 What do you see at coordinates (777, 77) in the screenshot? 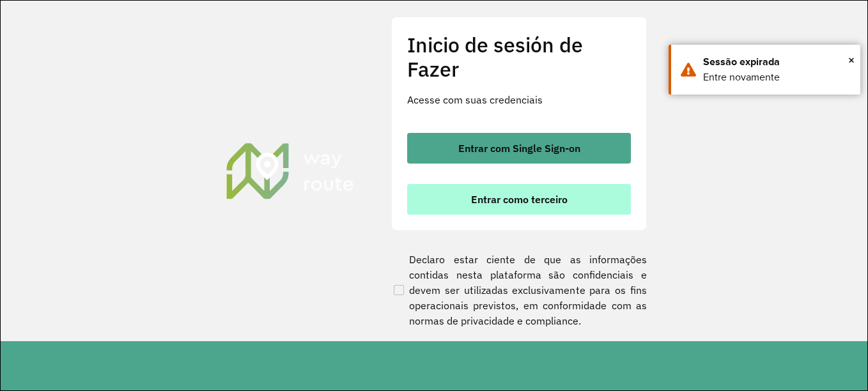
I see `div: Entre novamente` at bounding box center [777, 77].